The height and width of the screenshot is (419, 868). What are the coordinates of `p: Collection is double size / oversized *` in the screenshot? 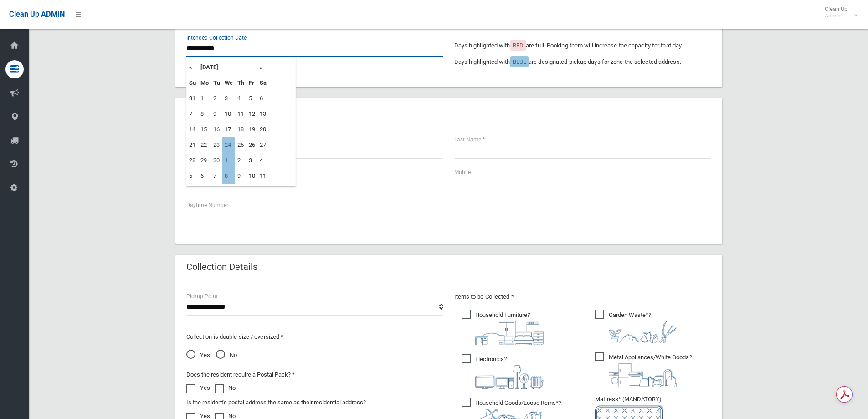 It's located at (315, 337).